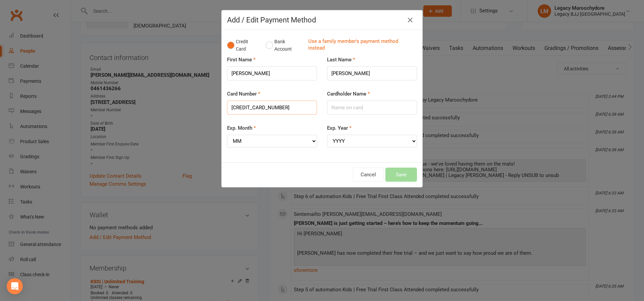  What do you see at coordinates (272, 108) in the screenshot?
I see `input: XXXX-XXXX-XXXX-XXXX` at bounding box center [272, 108].